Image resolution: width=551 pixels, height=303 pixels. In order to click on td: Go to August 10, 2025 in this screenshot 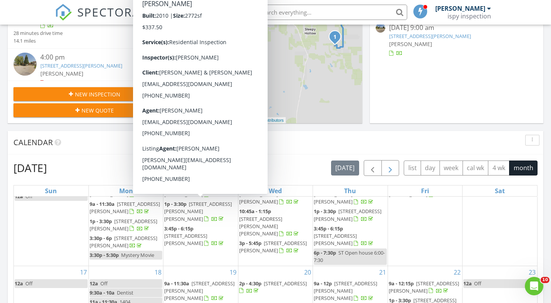, I will do `click(51, 218)`.